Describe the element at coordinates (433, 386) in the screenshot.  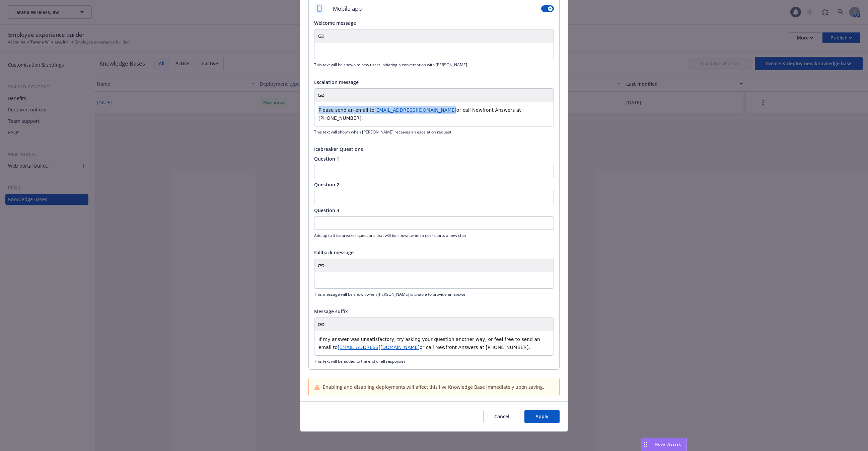
I see `span: Enabling and disabling deployments will affect this live Knowledge Base immediately upon saving.` at that location.